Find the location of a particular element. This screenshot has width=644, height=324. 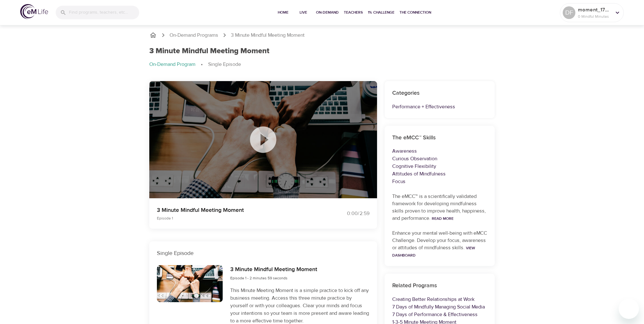

h6: The eMCC™ Skills is located at coordinates (440, 138).